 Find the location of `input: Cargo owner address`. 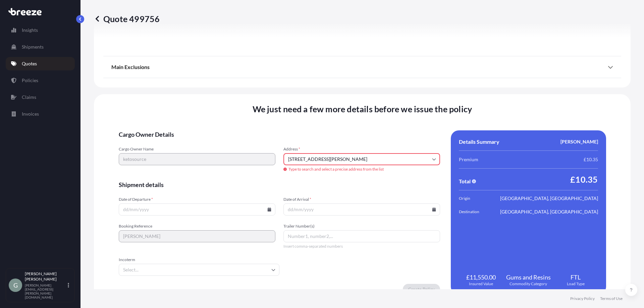

input: Cargo owner address is located at coordinates (361, 159).